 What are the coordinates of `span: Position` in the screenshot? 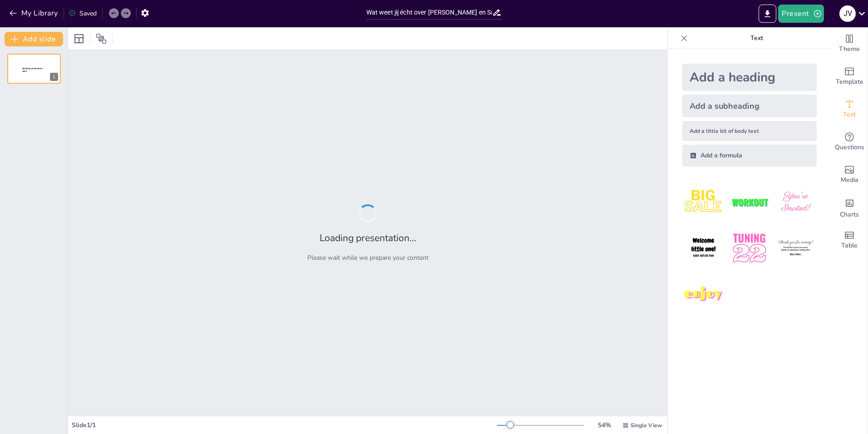 It's located at (101, 38).